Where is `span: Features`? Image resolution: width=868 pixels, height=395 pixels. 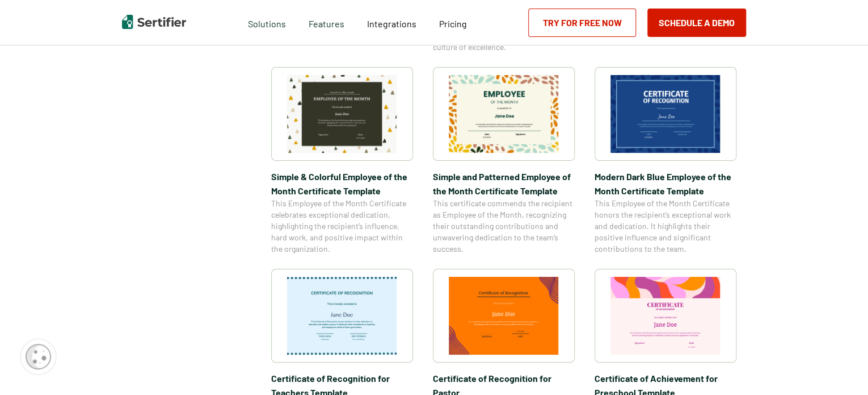 span: Features is located at coordinates (326, 22).